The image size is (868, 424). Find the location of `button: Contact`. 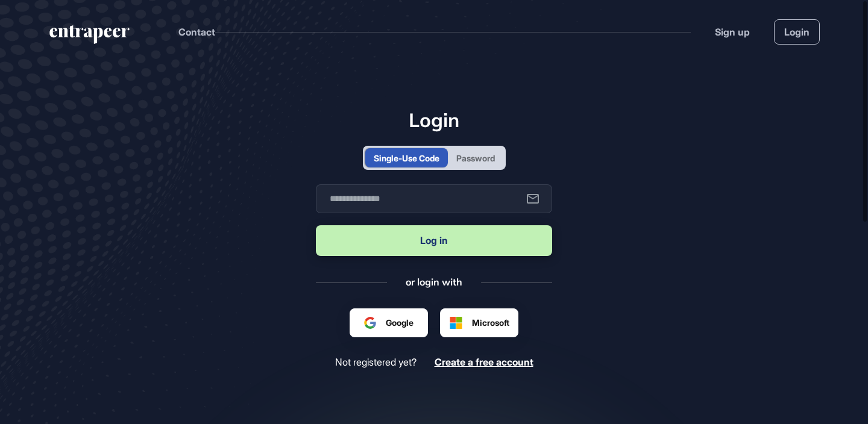

button: Contact is located at coordinates (196, 32).